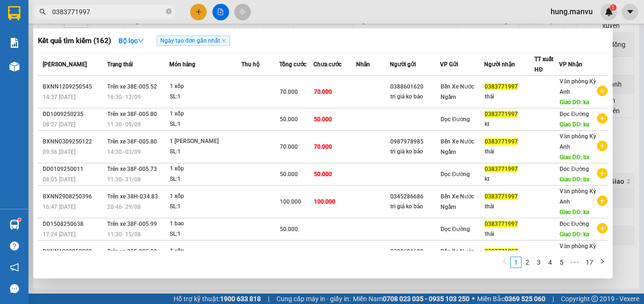 This screenshot has width=644, height=304. What do you see at coordinates (141, 41) in the screenshot?
I see `span: down` at bounding box center [141, 41].